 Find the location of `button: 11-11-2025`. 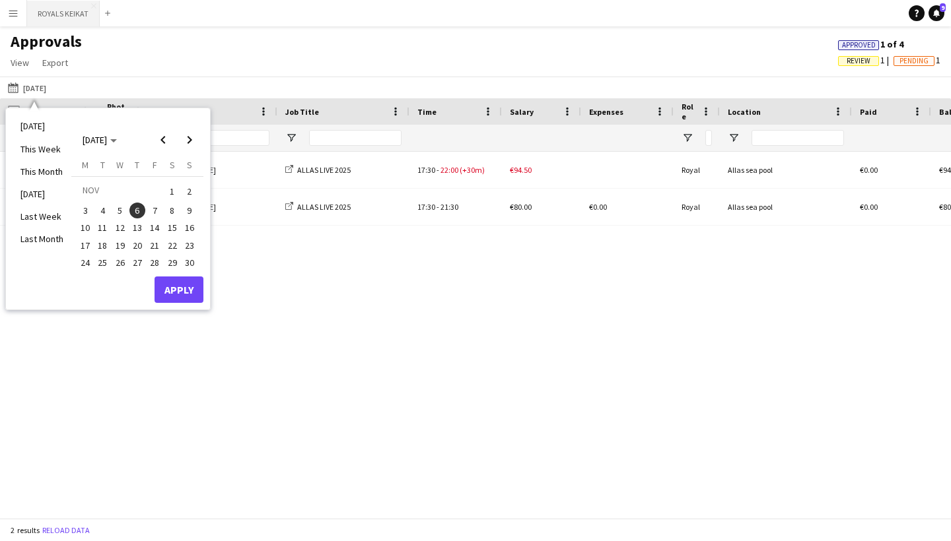

button: 11-11-2025 is located at coordinates (102, 228).